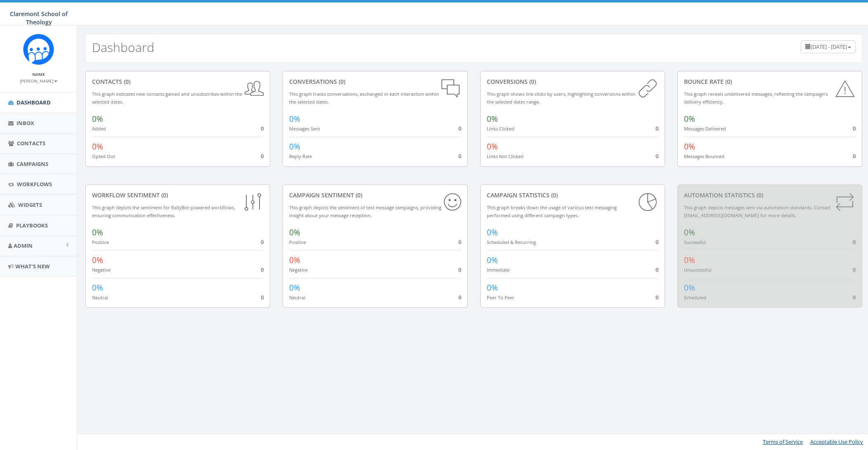 This screenshot has height=450, width=868. I want to click on small: This graph depicts the sentiment for RallyBot-powered workflows, ensuring communication effective..., so click(164, 211).